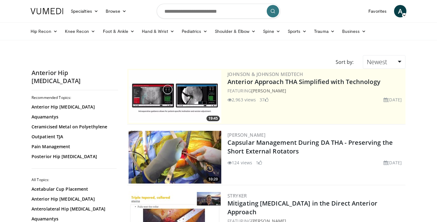 The image size is (437, 222). What do you see at coordinates (213, 179) in the screenshot?
I see `span: 10:20` at bounding box center [213, 179].